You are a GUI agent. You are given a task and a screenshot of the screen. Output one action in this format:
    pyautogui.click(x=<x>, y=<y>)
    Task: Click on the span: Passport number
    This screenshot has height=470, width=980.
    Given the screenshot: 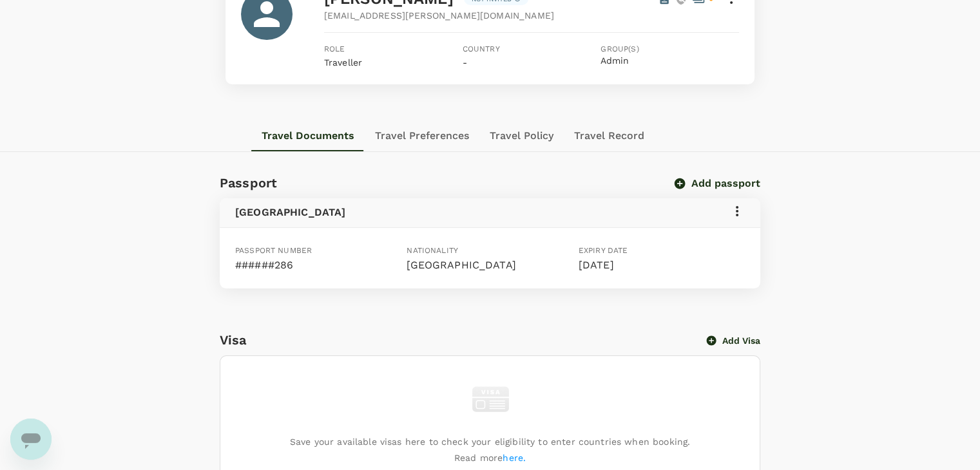 What is the action you would take?
    pyautogui.click(x=273, y=251)
    